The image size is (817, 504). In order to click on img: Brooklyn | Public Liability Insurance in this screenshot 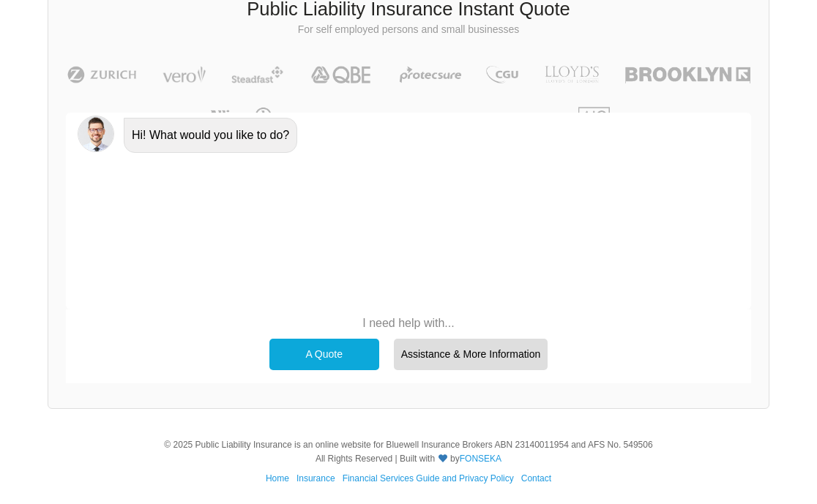, I will do `click(688, 74)`.